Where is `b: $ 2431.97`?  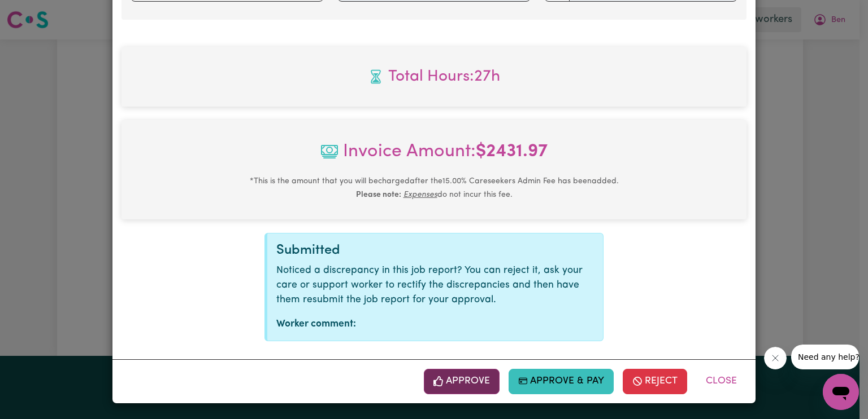
b: $ 2431.97 is located at coordinates (511, 152).